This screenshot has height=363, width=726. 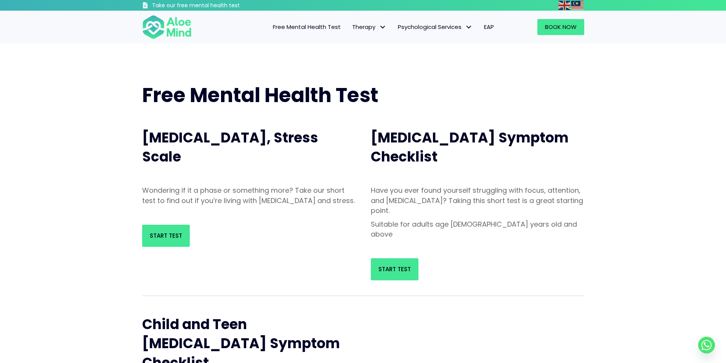 I want to click on a: English, so click(x=564, y=5).